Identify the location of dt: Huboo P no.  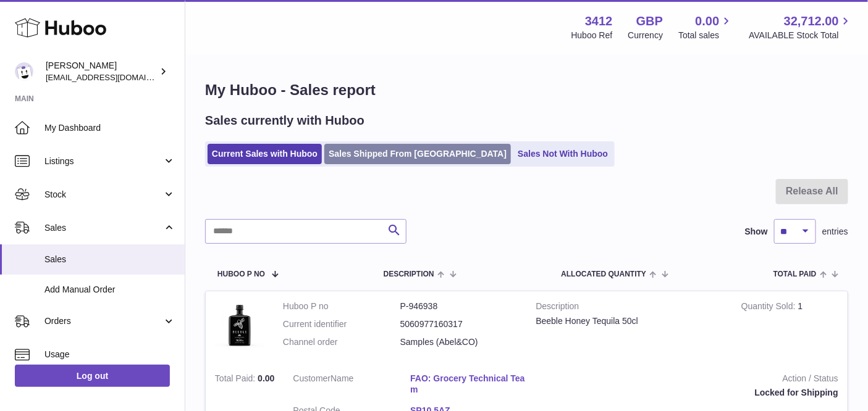
(342, 306).